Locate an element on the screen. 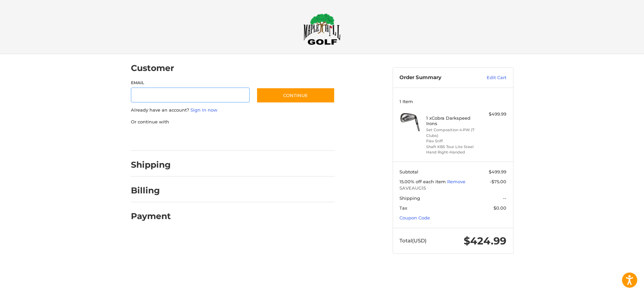  li: Hand Right-Handed is located at coordinates (452, 152).